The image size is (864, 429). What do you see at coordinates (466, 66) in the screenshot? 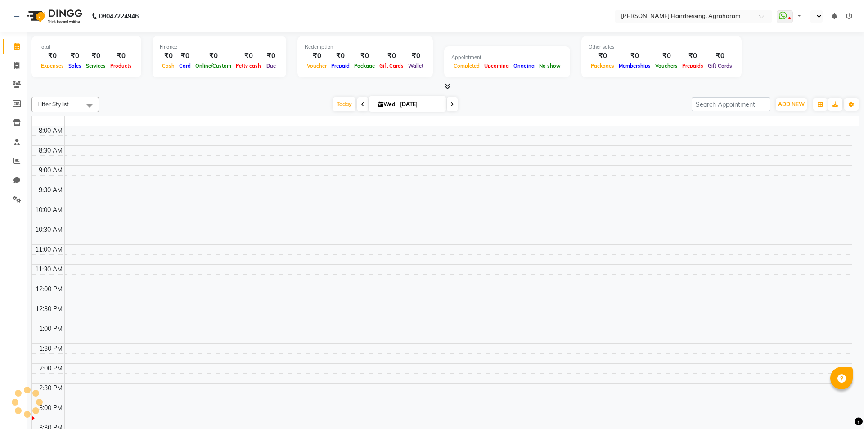
I see `span: Completed` at bounding box center [466, 66].